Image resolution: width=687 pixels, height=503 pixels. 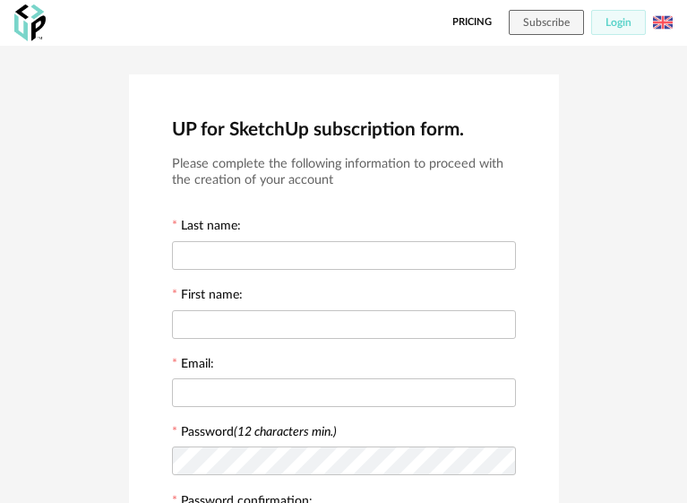 I want to click on h3: Please complete the following information to proceed with the creation of your account, so click(x=344, y=172).